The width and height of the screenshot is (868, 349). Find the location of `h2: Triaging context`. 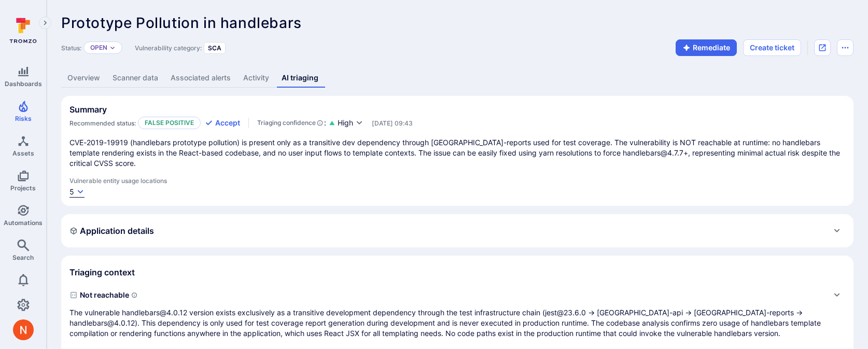

h2: Triaging context is located at coordinates (102, 272).